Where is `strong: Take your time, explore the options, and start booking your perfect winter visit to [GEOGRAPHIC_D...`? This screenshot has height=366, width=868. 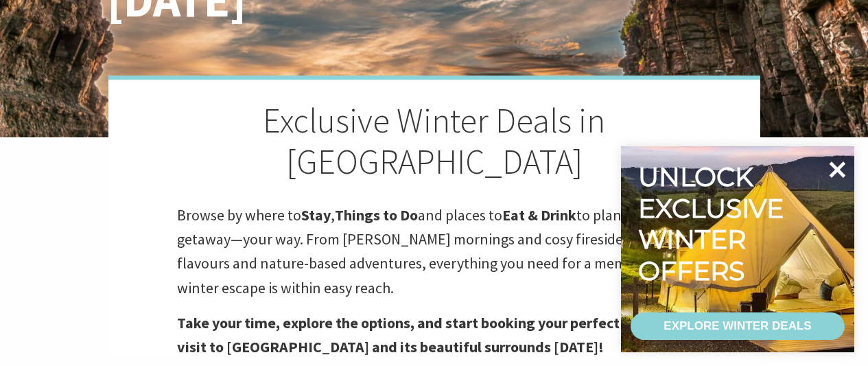 strong: Take your time, explore the options, and start booking your perfect winter visit to [GEOGRAPHIC_D... is located at coordinates (421, 334).